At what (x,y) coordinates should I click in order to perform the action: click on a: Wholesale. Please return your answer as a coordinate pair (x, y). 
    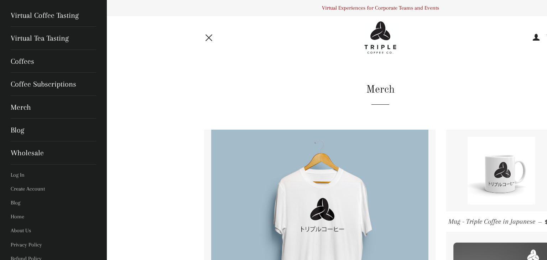
    Looking at the image, I should click on (53, 153).